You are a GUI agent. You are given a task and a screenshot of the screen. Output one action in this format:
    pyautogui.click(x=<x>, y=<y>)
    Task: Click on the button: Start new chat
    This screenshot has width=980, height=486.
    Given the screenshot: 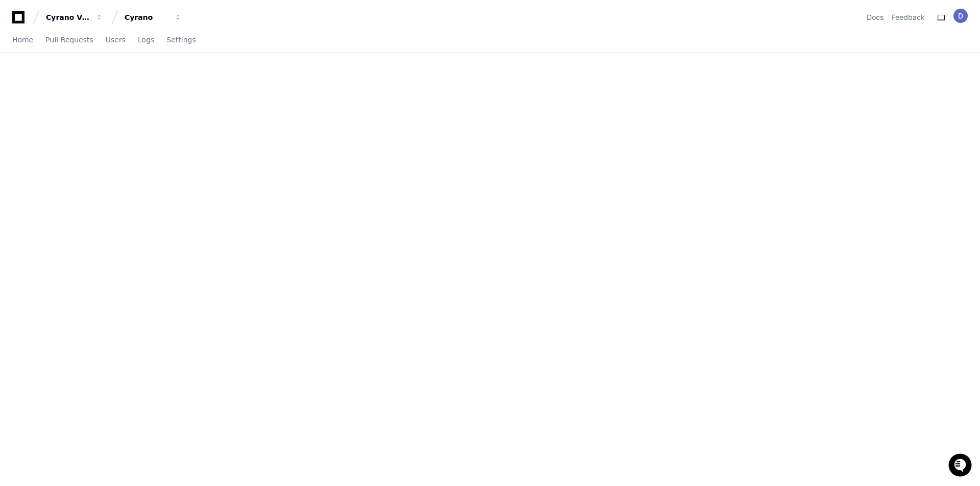 What is the action you would take?
    pyautogui.click(x=180, y=85)
    